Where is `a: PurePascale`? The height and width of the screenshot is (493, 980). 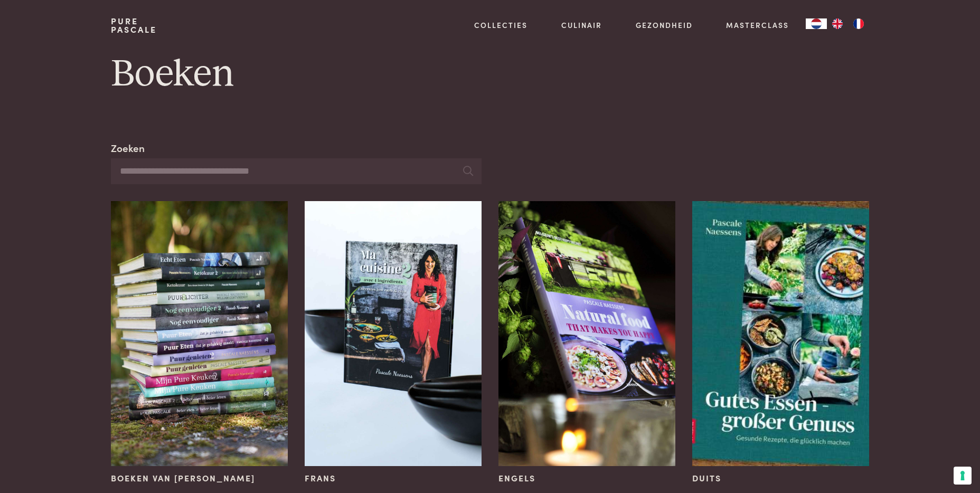 a: PurePascale is located at coordinates (134, 25).